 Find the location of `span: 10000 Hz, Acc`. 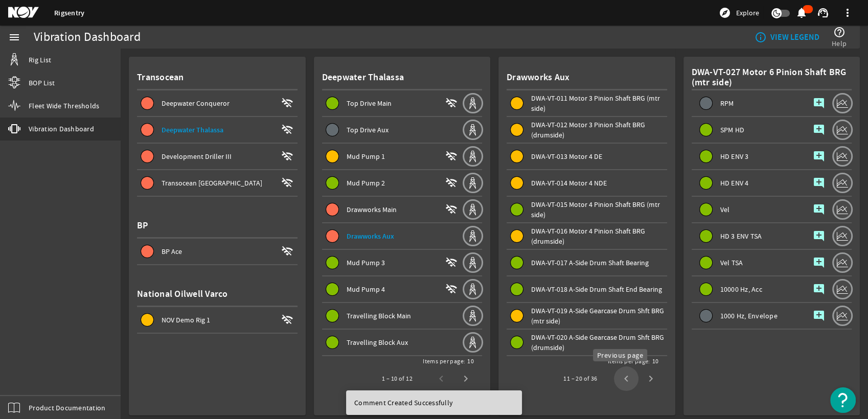

span: 10000 Hz, Acc is located at coordinates (741, 289).